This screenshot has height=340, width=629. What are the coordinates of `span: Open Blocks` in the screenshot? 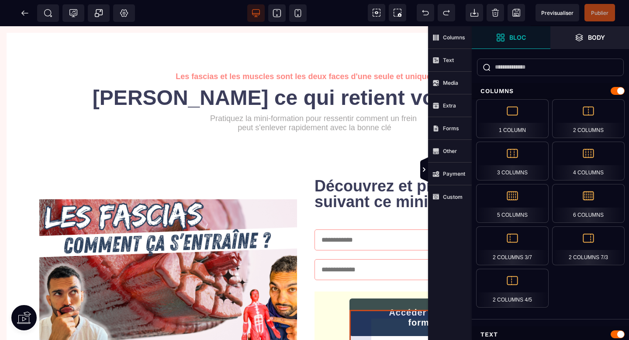 It's located at (511, 38).